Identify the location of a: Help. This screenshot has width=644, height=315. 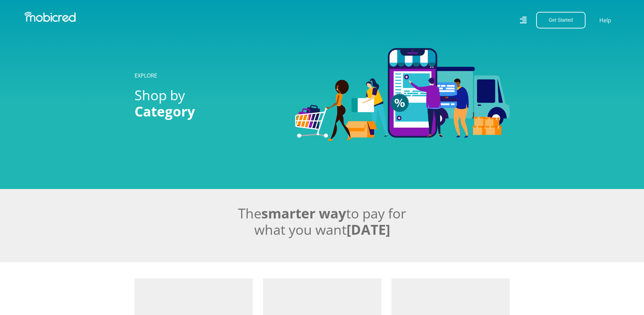
(605, 20).